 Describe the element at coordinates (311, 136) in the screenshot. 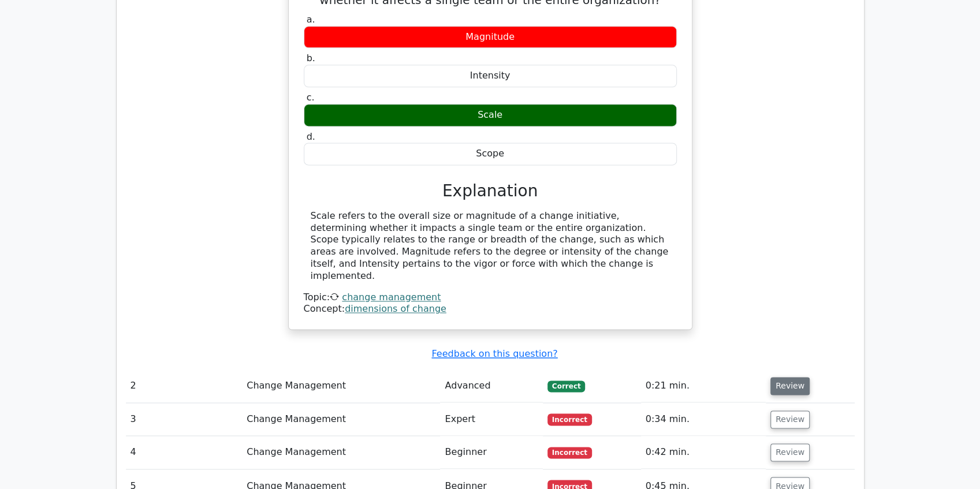

I see `span: d.` at that location.